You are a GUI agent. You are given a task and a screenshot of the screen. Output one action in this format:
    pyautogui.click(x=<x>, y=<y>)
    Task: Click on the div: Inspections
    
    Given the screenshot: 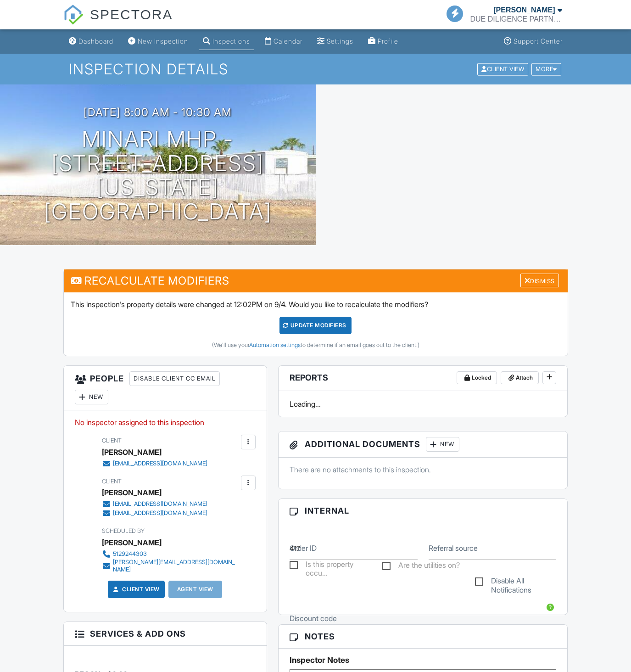 What is the action you would take?
    pyautogui.click(x=232, y=41)
    